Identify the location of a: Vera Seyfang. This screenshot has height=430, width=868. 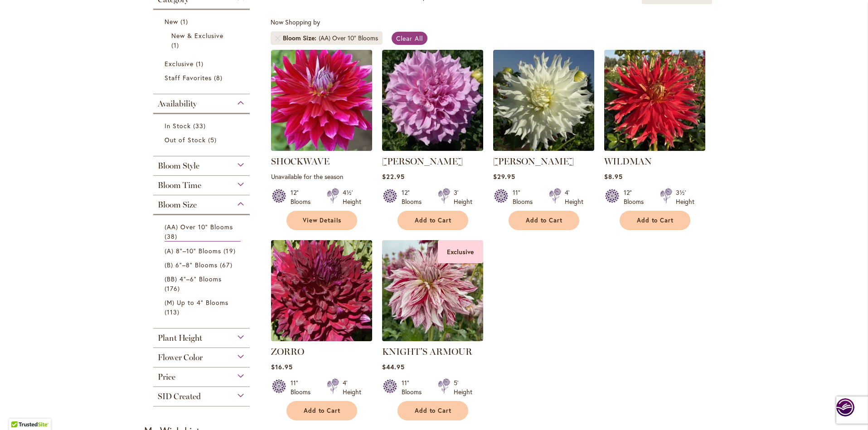
(433, 148).